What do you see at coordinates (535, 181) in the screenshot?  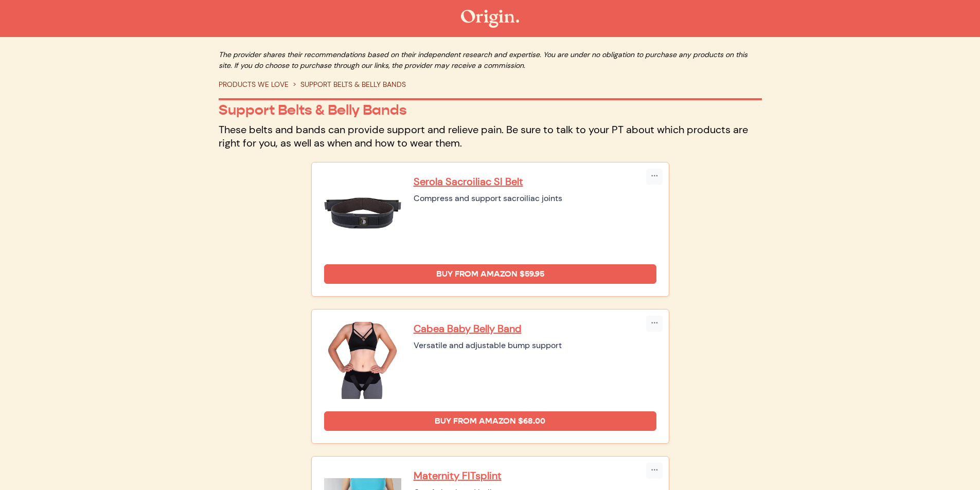 I see `a: Serola Sacroiliac SI Belt` at bounding box center [535, 181].